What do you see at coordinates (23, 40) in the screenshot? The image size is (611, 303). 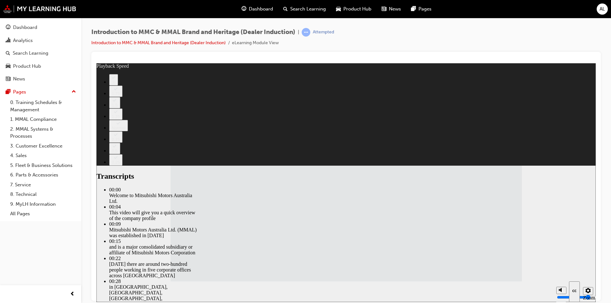 I see `div: Analytics` at bounding box center [23, 40].